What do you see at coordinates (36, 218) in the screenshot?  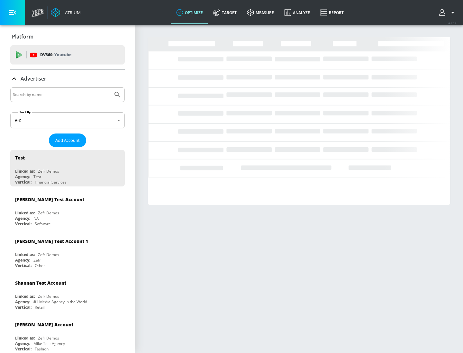 I see `div: NA` at bounding box center [36, 218].